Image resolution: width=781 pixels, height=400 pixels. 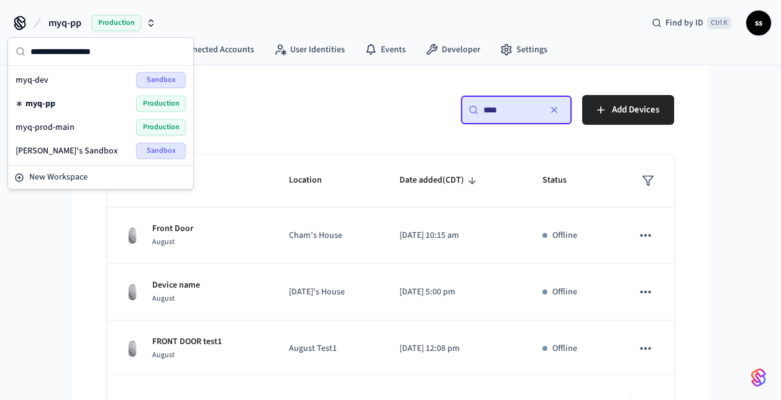 I want to click on span: myq-dev, so click(x=32, y=80).